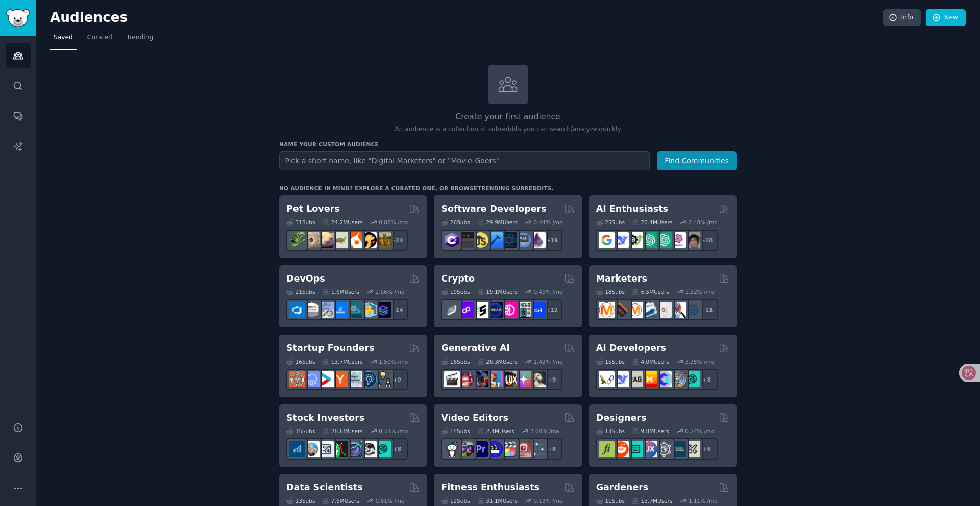  I want to click on img: platformengineering, so click(354, 309).